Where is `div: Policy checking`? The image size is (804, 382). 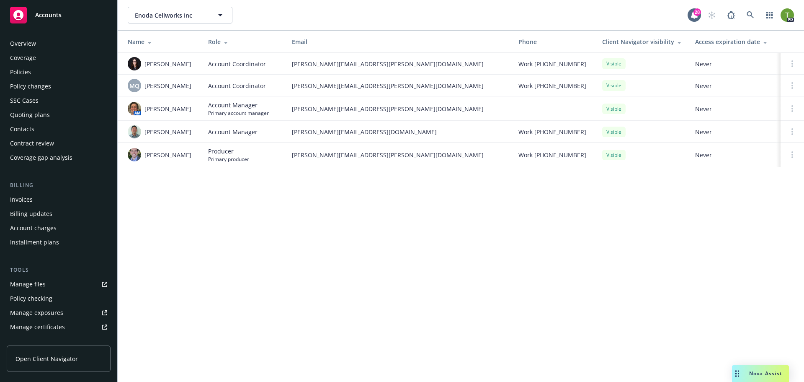 div: Policy checking is located at coordinates (31, 298).